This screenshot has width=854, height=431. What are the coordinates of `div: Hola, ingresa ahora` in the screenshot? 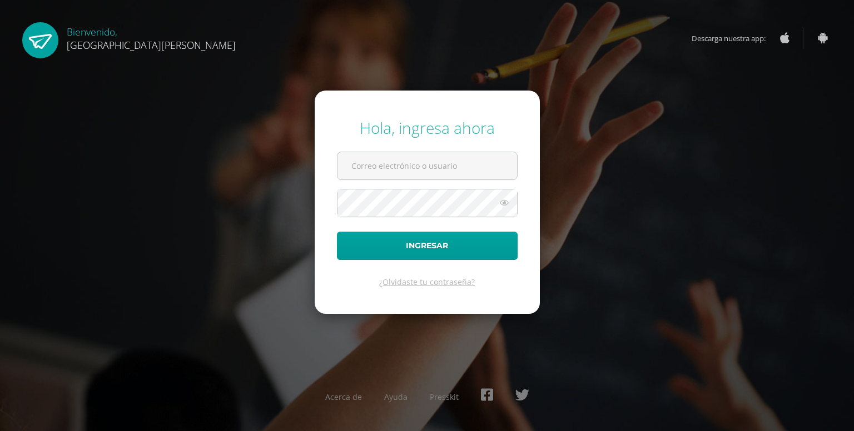 It's located at (427, 128).